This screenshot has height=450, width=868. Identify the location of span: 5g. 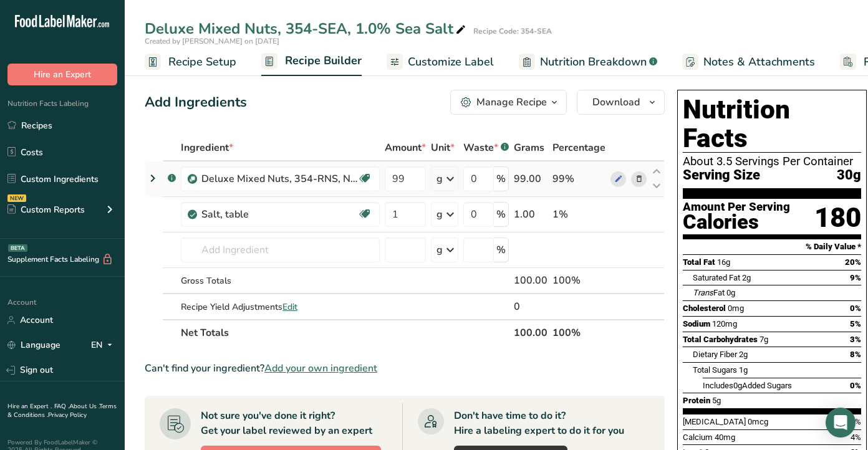
(716, 400).